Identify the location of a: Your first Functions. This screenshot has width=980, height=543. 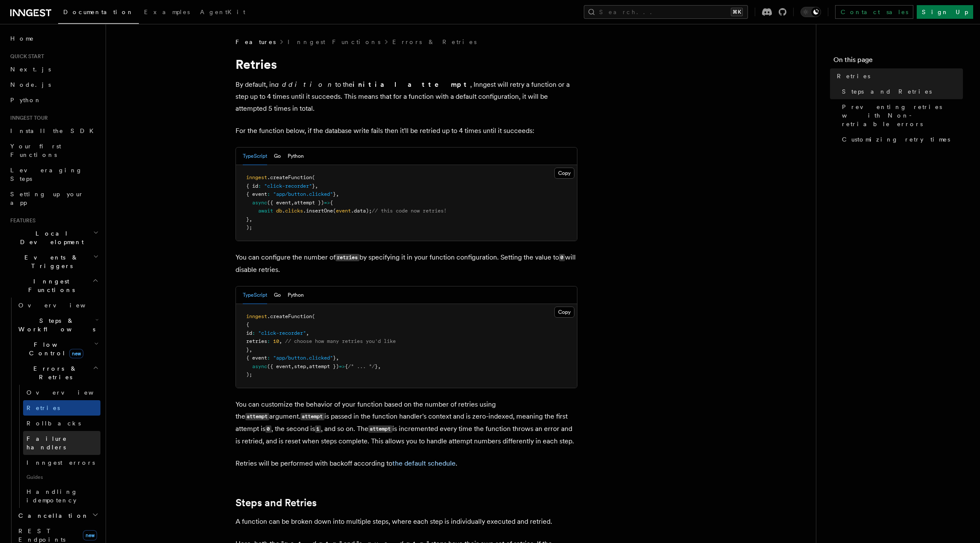
(53, 150).